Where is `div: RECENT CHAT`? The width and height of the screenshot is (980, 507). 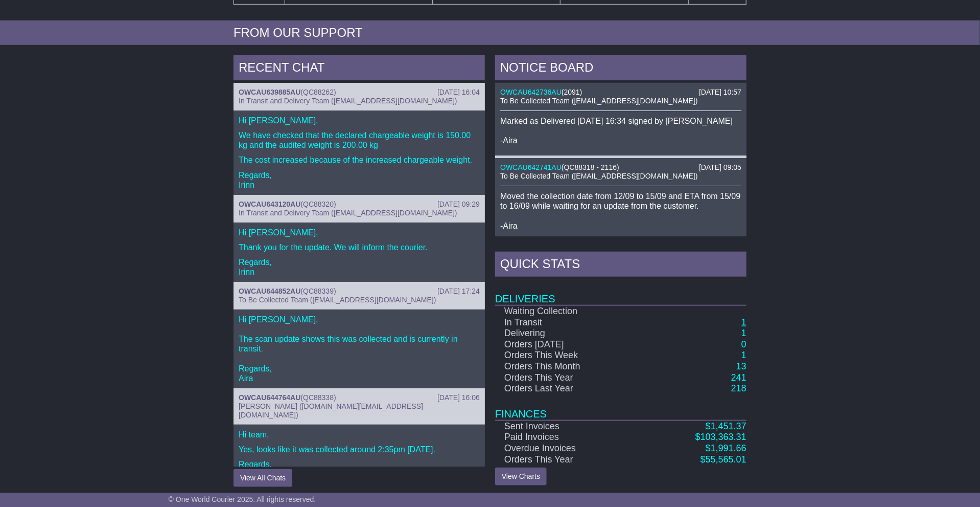 div: RECENT CHAT is located at coordinates (360, 69).